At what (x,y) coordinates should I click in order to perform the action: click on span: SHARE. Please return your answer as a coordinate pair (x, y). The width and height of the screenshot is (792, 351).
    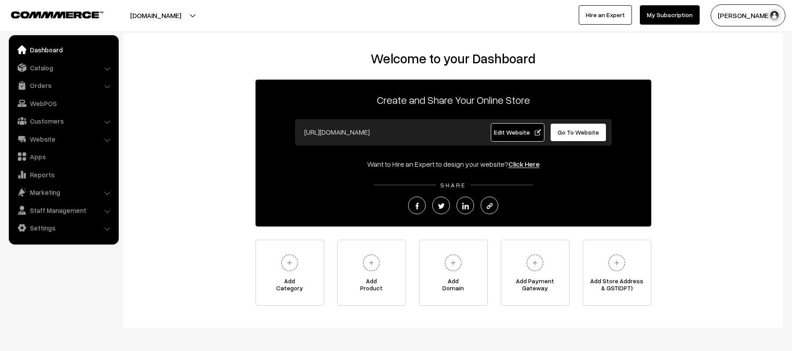
    Looking at the image, I should click on (453, 185).